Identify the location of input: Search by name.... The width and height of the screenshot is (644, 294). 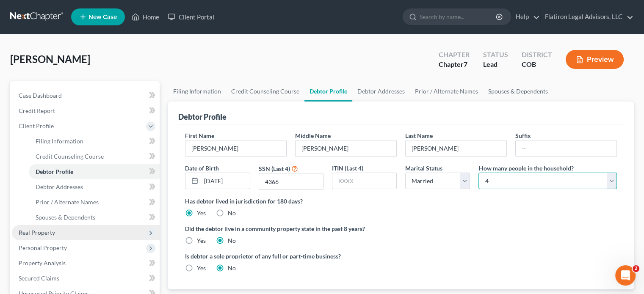
(458, 16).